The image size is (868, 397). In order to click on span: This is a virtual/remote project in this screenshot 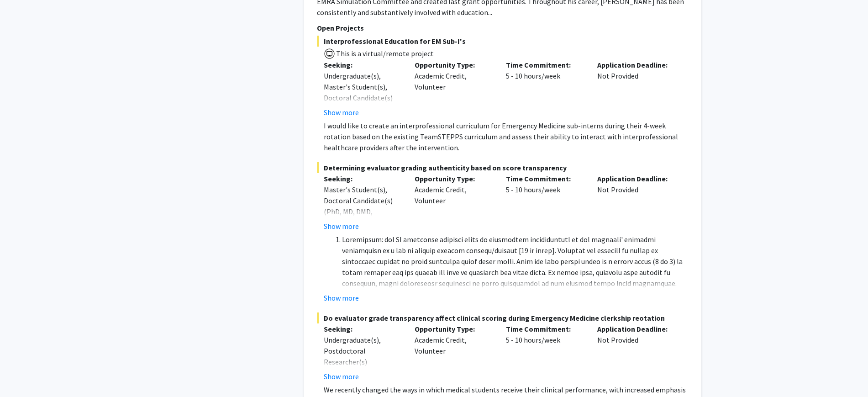, I will do `click(385, 53)`.